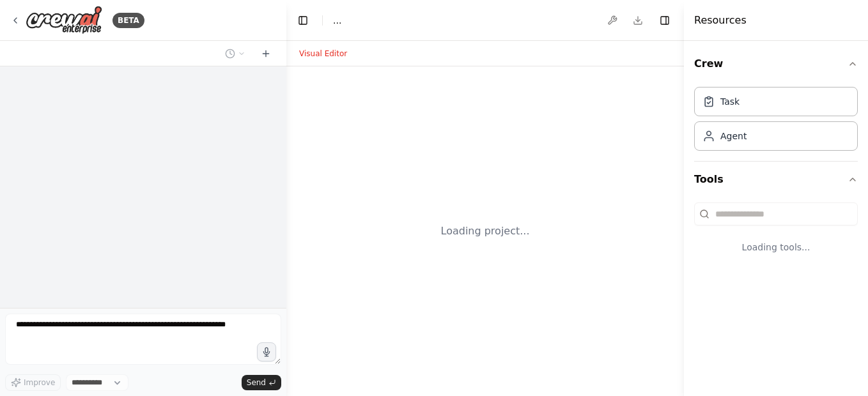  Describe the element at coordinates (776, 64) in the screenshot. I see `button: Crew` at that location.